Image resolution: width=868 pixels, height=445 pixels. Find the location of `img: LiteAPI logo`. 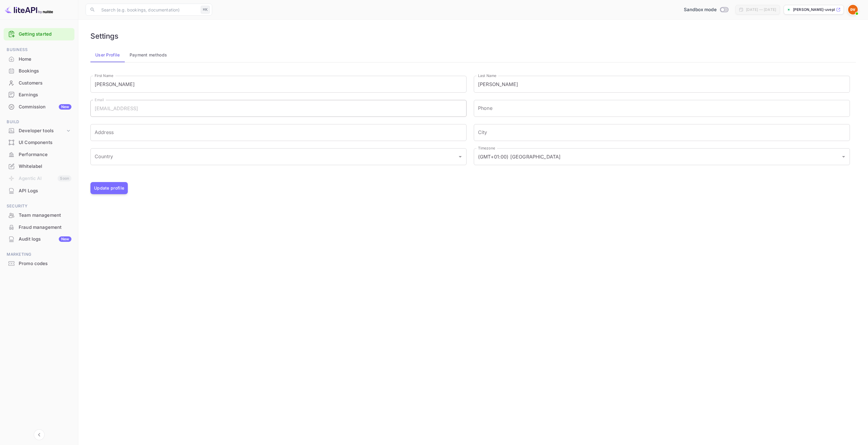

img: LiteAPI logo is located at coordinates (29, 10).